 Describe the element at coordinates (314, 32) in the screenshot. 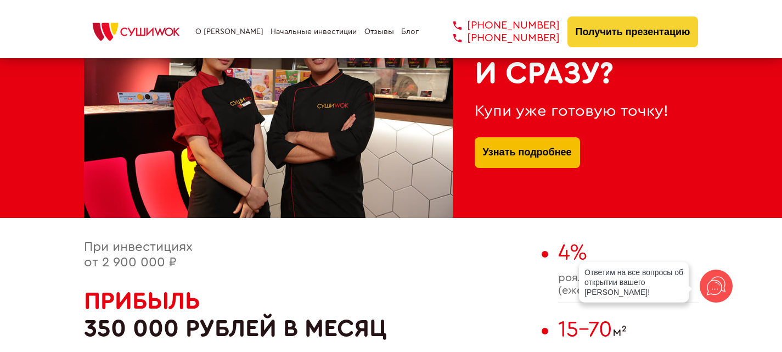

I see `a: Начальные инвестиции` at that location.